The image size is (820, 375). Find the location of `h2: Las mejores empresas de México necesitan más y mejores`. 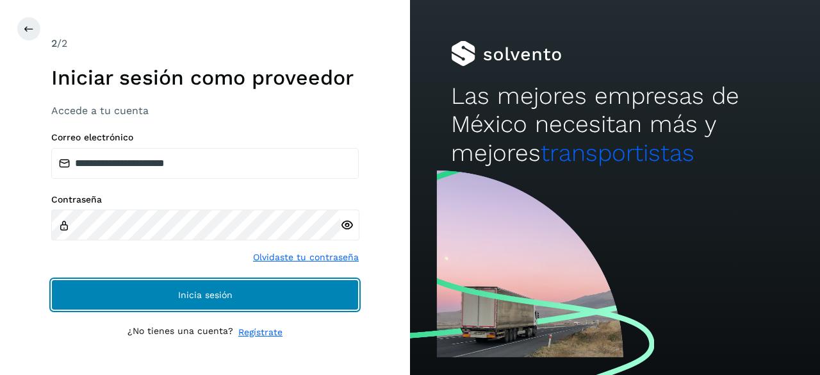

h2: Las mejores empresas de México necesitan más y mejores is located at coordinates (615, 124).